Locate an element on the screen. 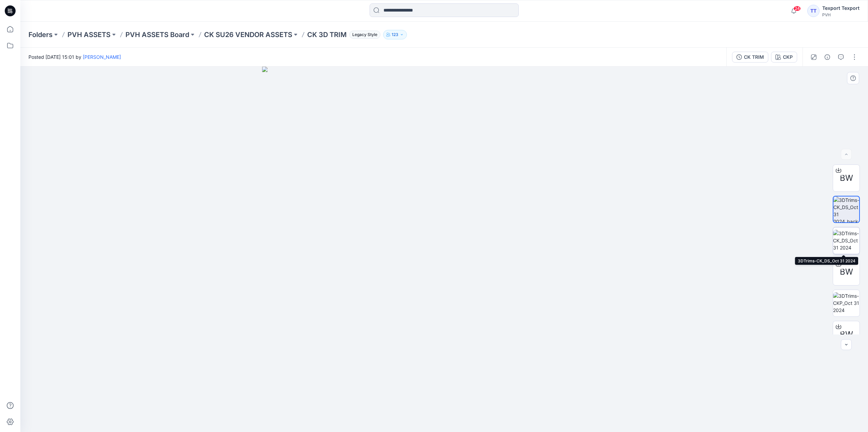 The image size is (868, 432). p: 123 is located at coordinates (395, 35).